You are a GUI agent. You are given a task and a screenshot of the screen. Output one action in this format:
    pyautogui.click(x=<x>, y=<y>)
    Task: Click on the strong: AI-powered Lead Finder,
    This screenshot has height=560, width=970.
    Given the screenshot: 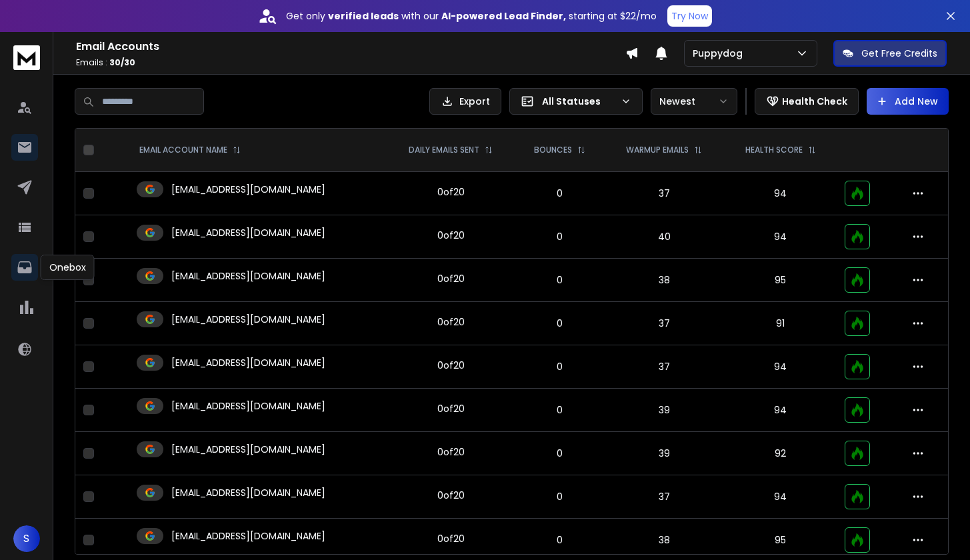 What is the action you would take?
    pyautogui.click(x=504, y=16)
    